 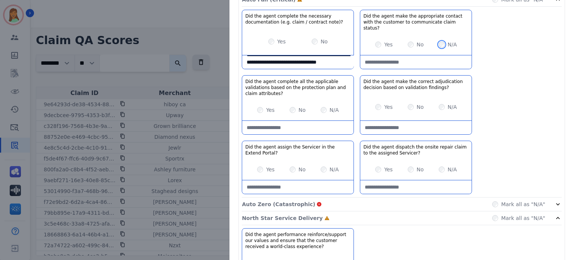 What do you see at coordinates (416, 84) in the screenshot?
I see `h3: Did the agent make the correct adjudication decision based on validation findings?` at bounding box center [416, 84].